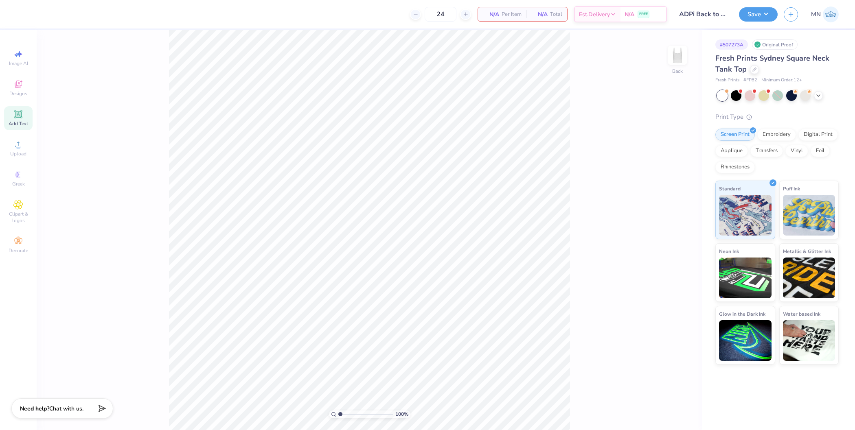 The image size is (855, 430). What do you see at coordinates (18, 64) in the screenshot?
I see `span: Image AI` at bounding box center [18, 64].